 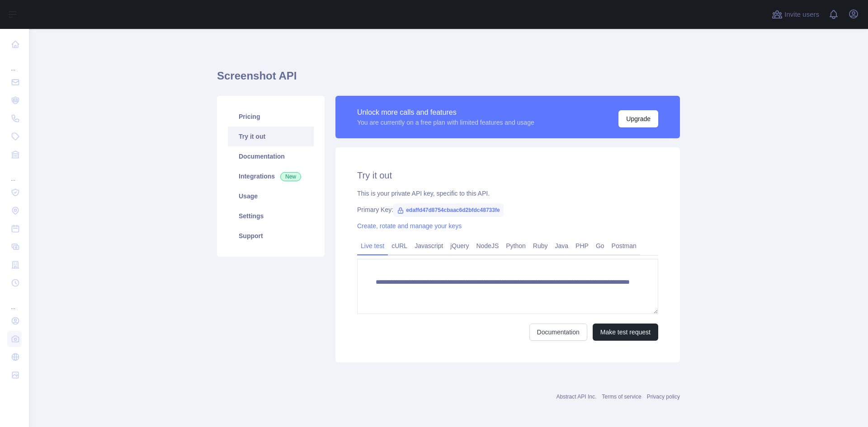 What do you see at coordinates (400, 246) in the screenshot?
I see `a: cURL` at bounding box center [400, 246].